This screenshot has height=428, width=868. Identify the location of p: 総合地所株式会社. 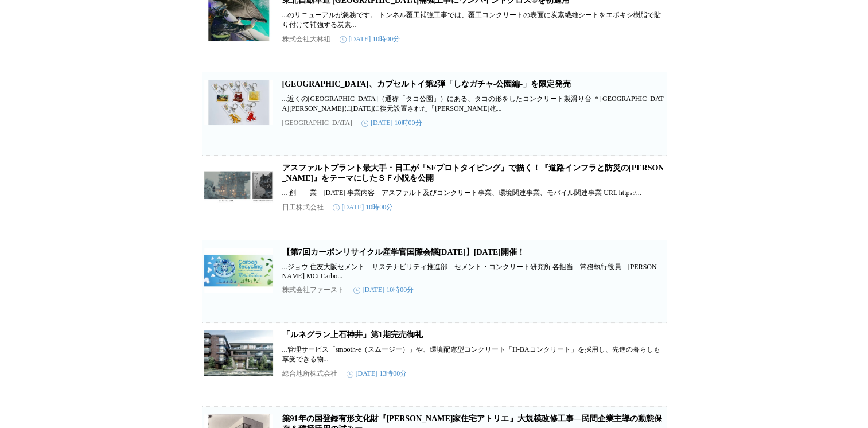
(310, 373).